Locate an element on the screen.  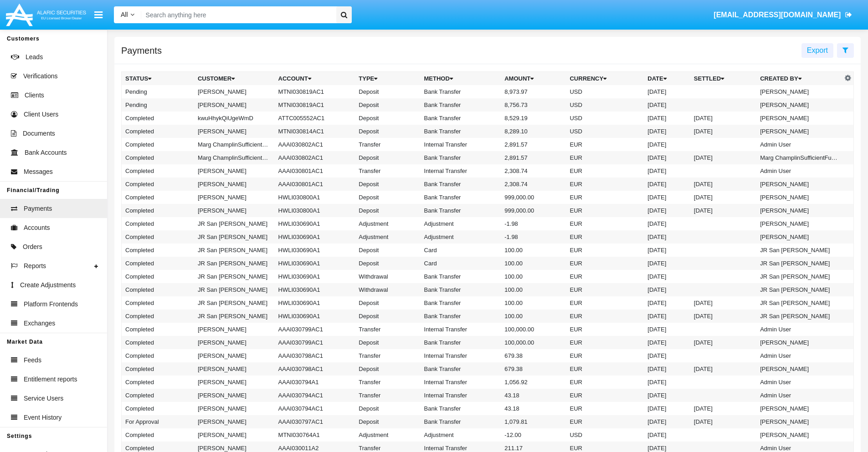
td: 100,000.00 is located at coordinates (532, 329).